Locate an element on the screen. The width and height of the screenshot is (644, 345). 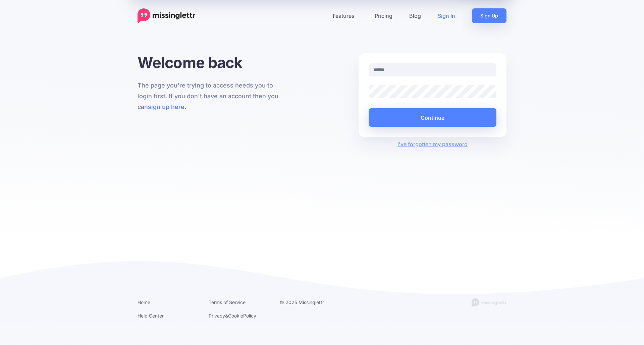
a: Privacy is located at coordinates (217, 315).